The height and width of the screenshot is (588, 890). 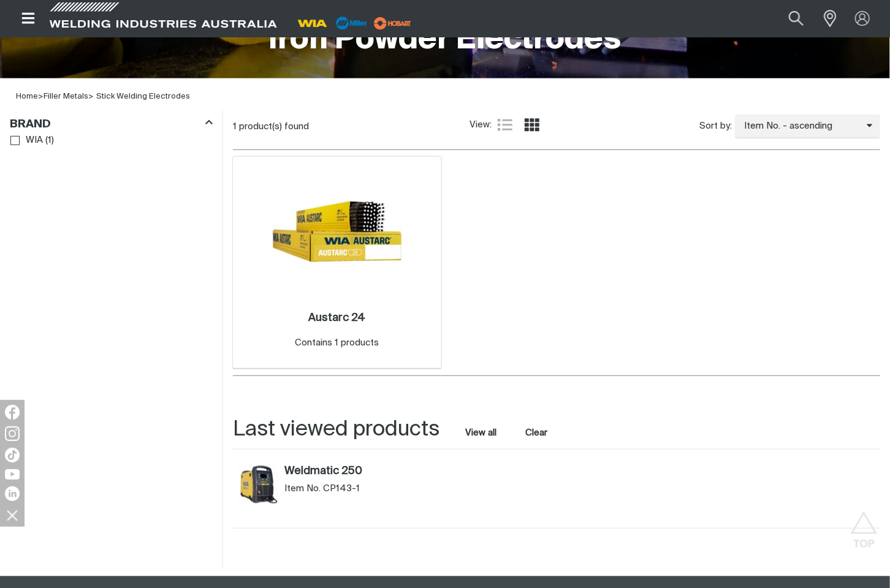 What do you see at coordinates (445, 40) in the screenshot?
I see `h1: Iron Powder Electrodes` at bounding box center [445, 40].